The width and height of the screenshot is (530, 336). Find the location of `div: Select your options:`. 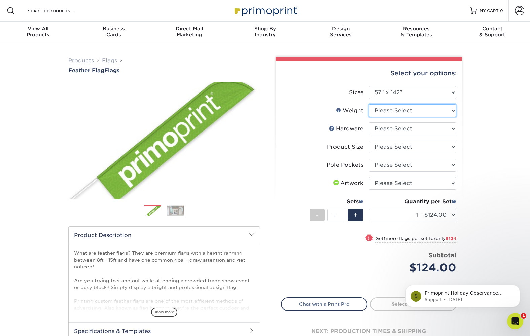

div: Select your options: is located at coordinates (369, 73).